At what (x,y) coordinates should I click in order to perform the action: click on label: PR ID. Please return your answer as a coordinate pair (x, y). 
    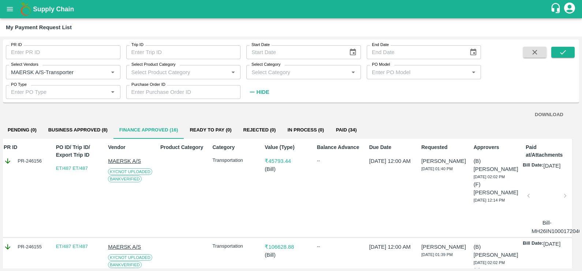
    Looking at the image, I should click on (16, 45).